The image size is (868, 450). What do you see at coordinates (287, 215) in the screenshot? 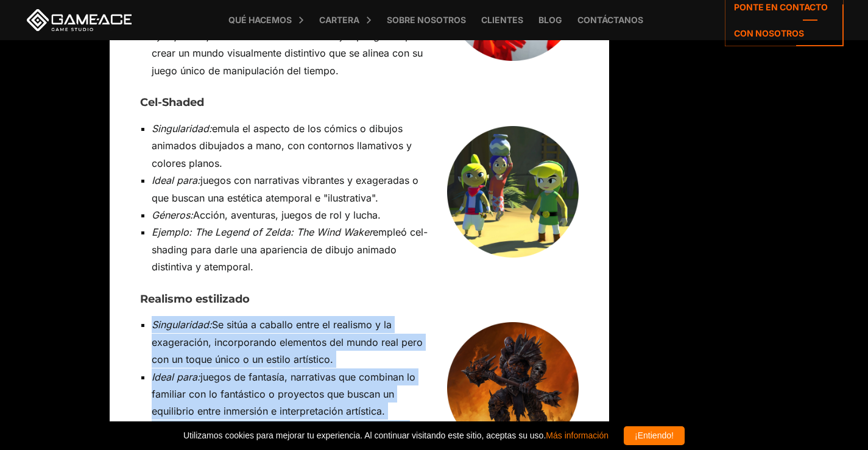
I see `font: Acción, aventuras, juegos de rol y lucha.` at bounding box center [287, 215].